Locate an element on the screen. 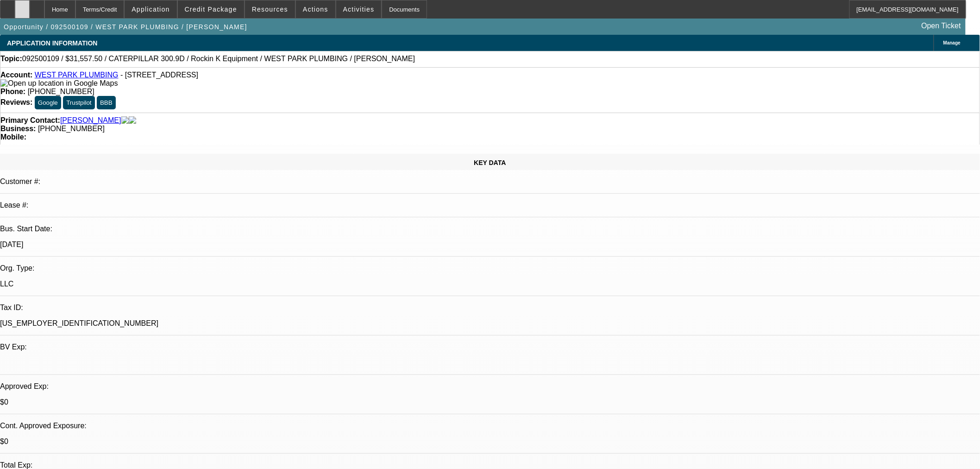 This screenshot has height=469, width=980. span: KEY DATA is located at coordinates (490, 162).